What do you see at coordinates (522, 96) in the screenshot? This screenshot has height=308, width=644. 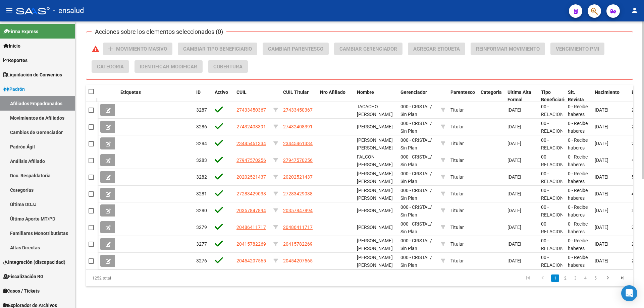 I see `datatable-header-cell: Ultima Alta Formal` at bounding box center [522, 96].